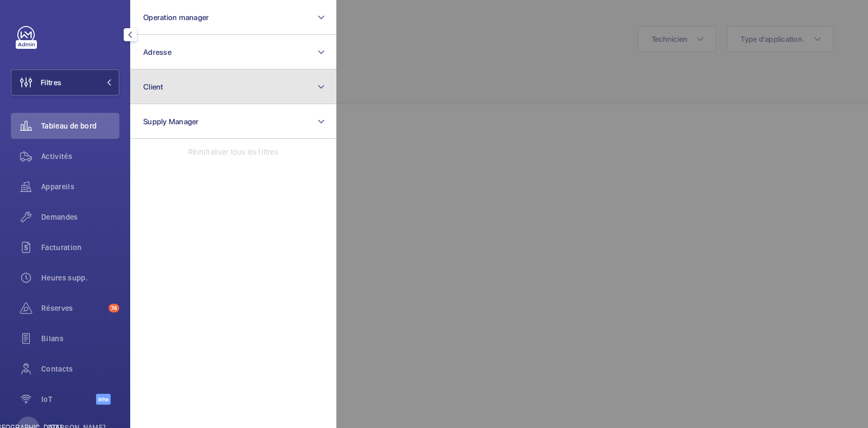 Image resolution: width=868 pixels, height=428 pixels. I want to click on font: 74, so click(114, 308).